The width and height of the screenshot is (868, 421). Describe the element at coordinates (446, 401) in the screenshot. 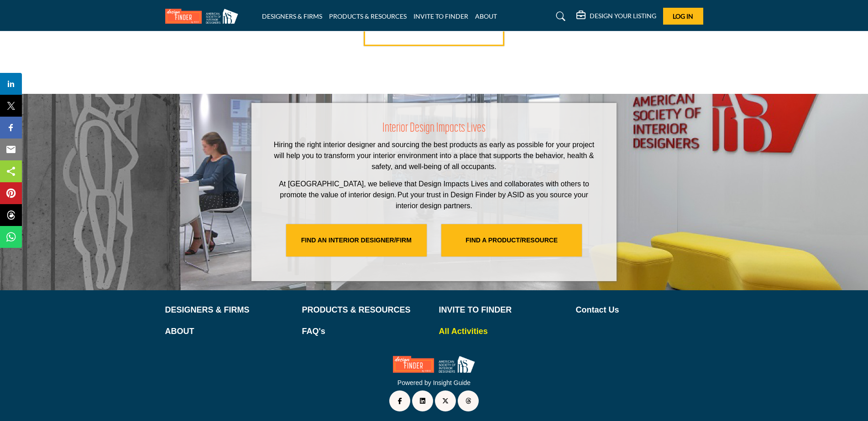

I see `a: Twitter Link` at that location.